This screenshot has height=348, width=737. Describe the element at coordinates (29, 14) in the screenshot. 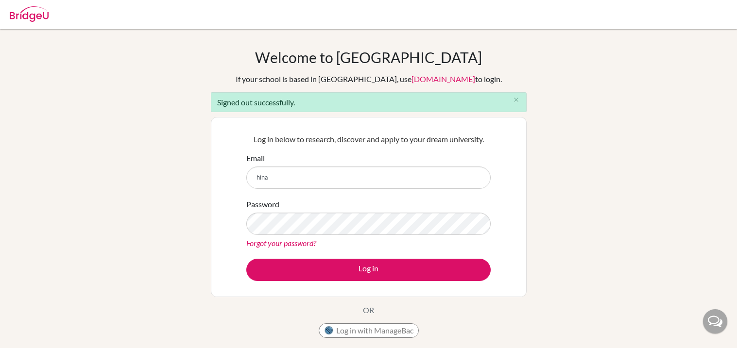

I see `img: Bridge-U` at that location.